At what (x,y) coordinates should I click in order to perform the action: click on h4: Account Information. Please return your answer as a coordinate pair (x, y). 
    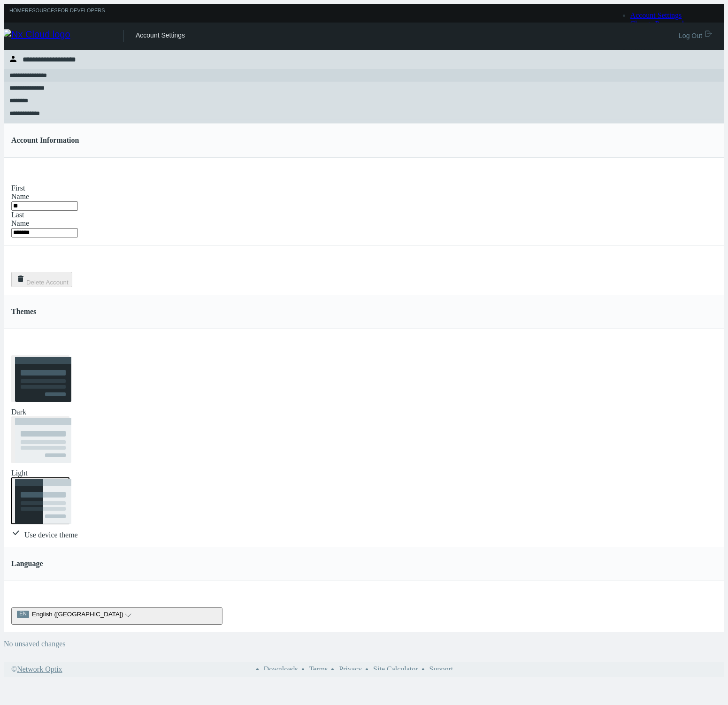
    Looking at the image, I should click on (364, 140).